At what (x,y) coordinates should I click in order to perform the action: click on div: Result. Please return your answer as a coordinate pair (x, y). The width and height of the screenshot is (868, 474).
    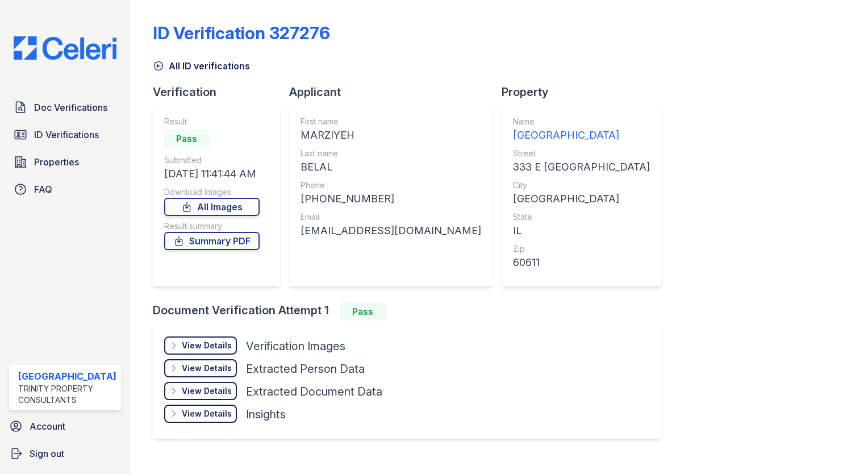
    Looking at the image, I should click on (212, 122).